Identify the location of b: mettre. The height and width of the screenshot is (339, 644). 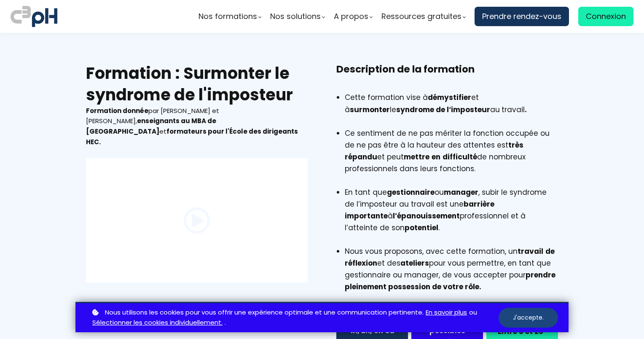
(417, 157).